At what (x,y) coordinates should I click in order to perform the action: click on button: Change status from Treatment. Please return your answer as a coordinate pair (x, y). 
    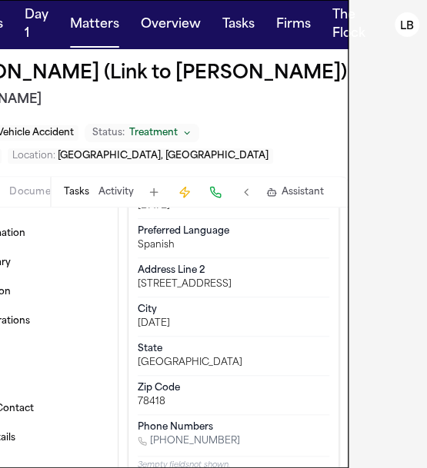
    Looking at the image, I should click on (141, 133).